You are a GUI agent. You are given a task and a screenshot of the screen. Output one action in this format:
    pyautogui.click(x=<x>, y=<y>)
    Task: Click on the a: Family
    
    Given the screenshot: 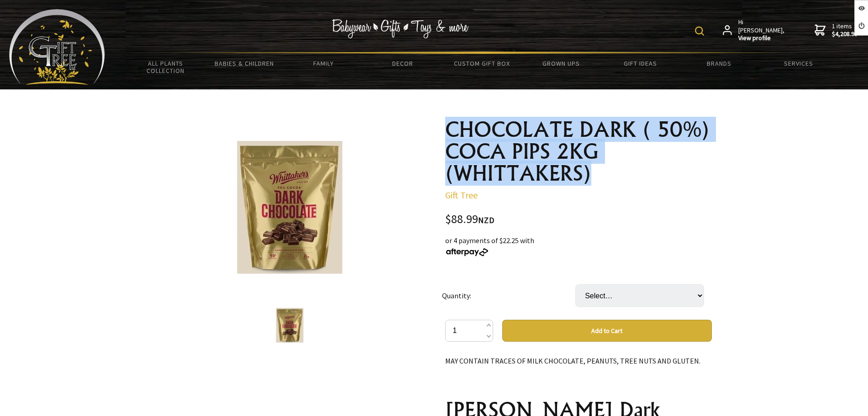 What is the action you would take?
    pyautogui.click(x=323, y=63)
    